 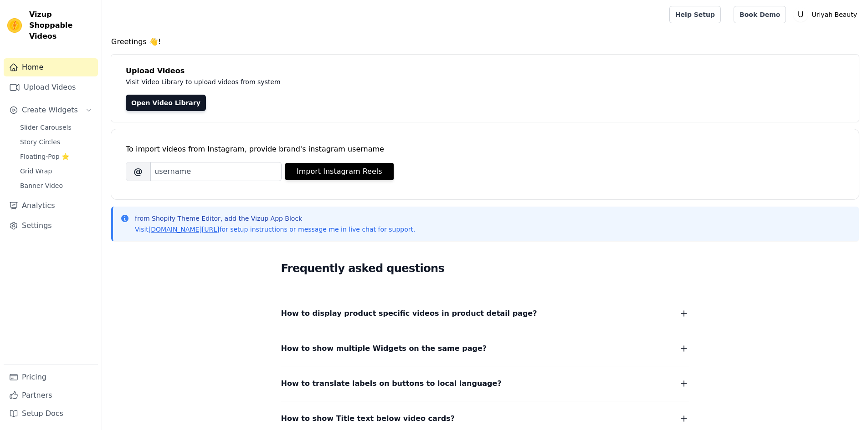 I want to click on span: Floating-Pop ⭐, so click(x=45, y=157).